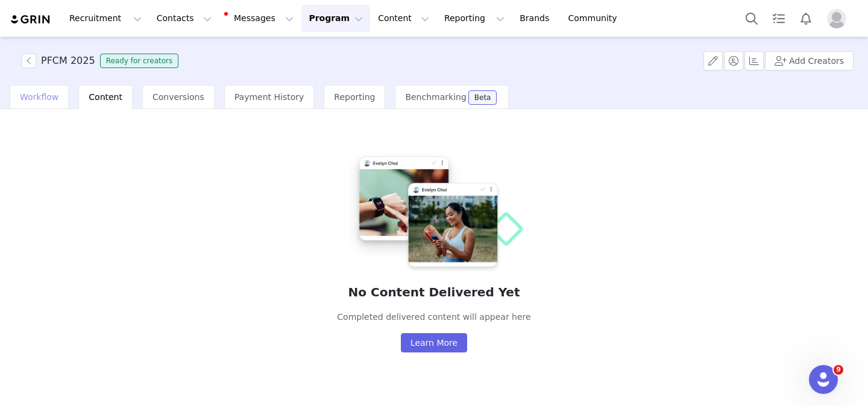  What do you see at coordinates (106, 18) in the screenshot?
I see `button: Recruitment` at bounding box center [106, 18].